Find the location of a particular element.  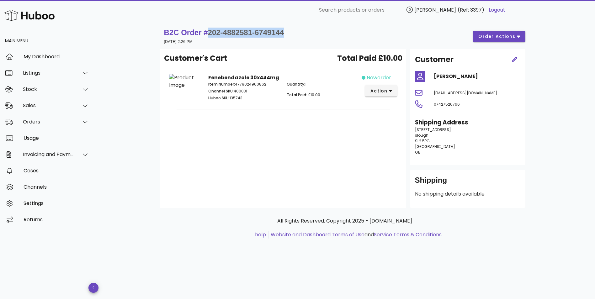

div: My Dashboard is located at coordinates (56, 57).